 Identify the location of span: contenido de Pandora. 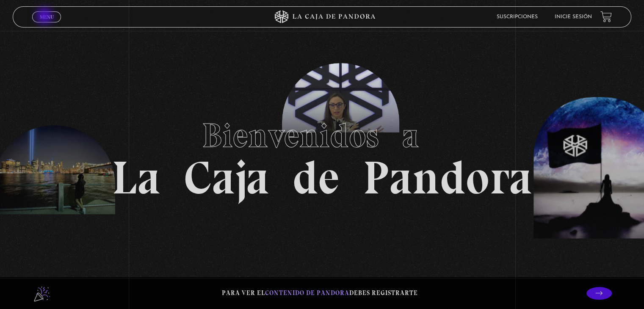
(307, 293).